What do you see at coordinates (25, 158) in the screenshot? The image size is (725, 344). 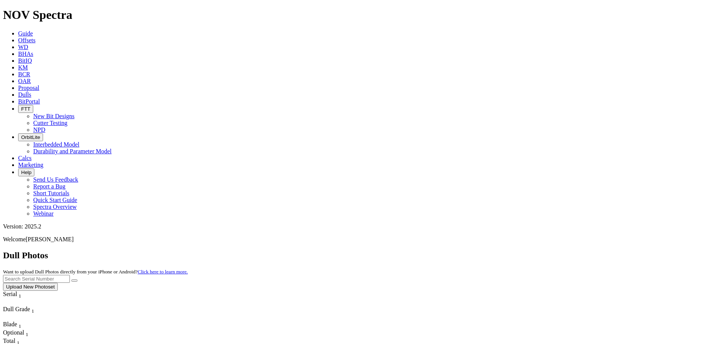 I see `span: Calcs` at bounding box center [25, 158].